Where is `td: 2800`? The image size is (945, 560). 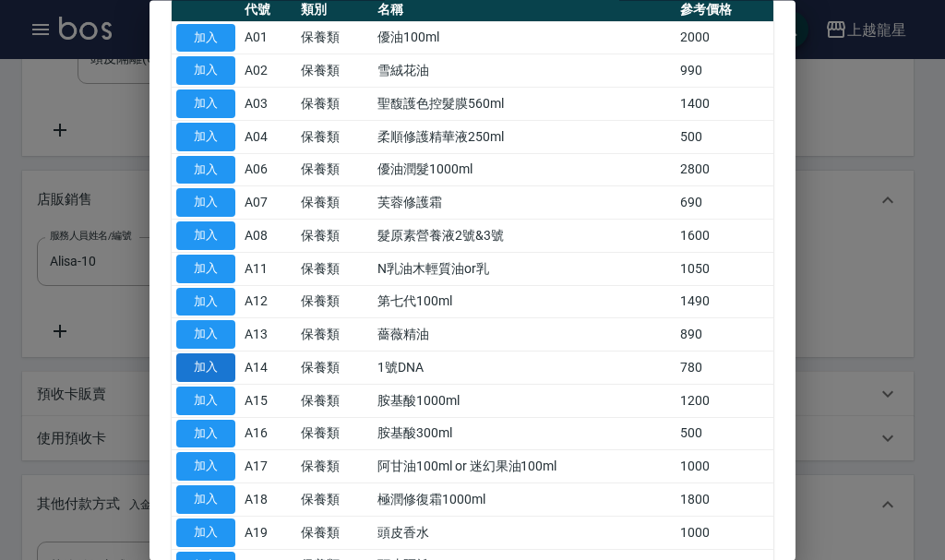
td: 2800 is located at coordinates (724, 170).